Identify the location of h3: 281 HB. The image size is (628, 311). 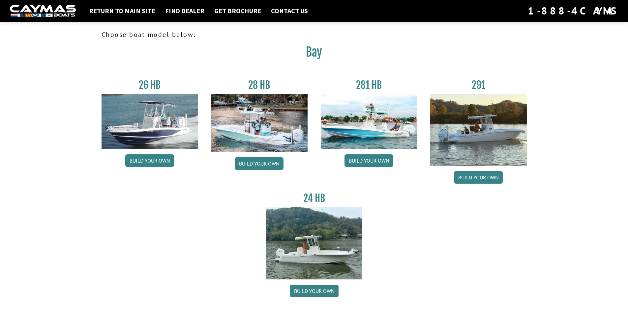
(369, 85).